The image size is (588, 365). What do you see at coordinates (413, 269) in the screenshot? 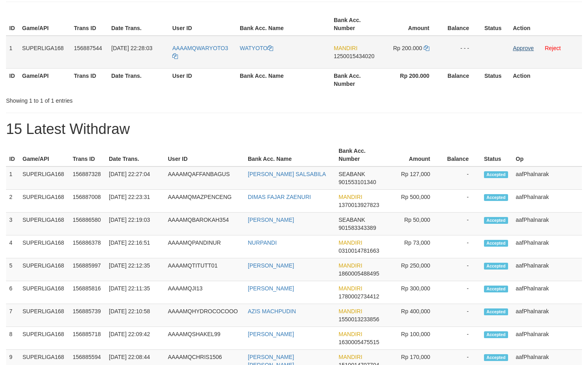
I see `td: Rp 250,000` at bounding box center [413, 269].